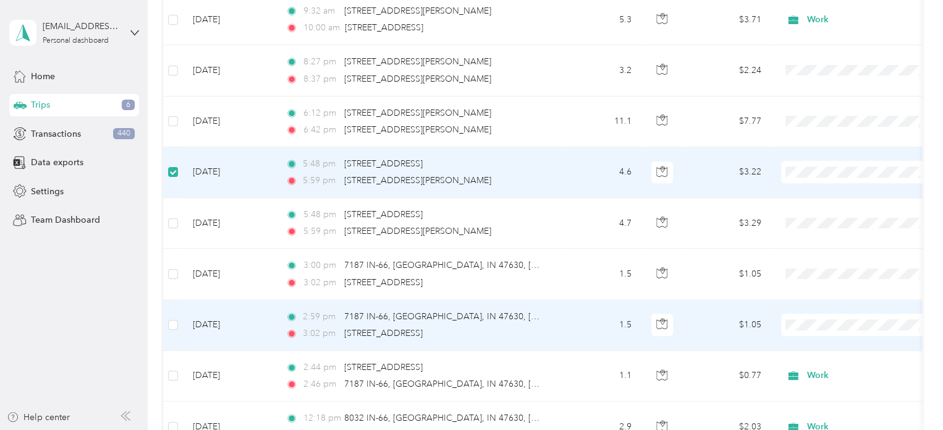 Image resolution: width=943 pixels, height=430 pixels. Describe the element at coordinates (728, 122) in the screenshot. I see `td: $7.77` at that location.